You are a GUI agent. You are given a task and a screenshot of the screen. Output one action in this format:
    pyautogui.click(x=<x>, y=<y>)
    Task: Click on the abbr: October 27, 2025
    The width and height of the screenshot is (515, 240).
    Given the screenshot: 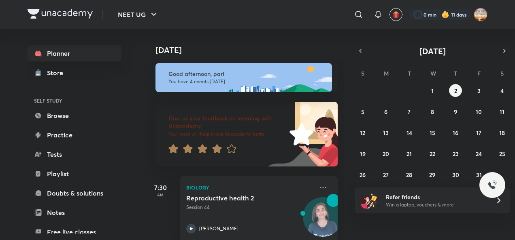 What is the action you would take?
    pyautogui.click(x=386, y=175)
    